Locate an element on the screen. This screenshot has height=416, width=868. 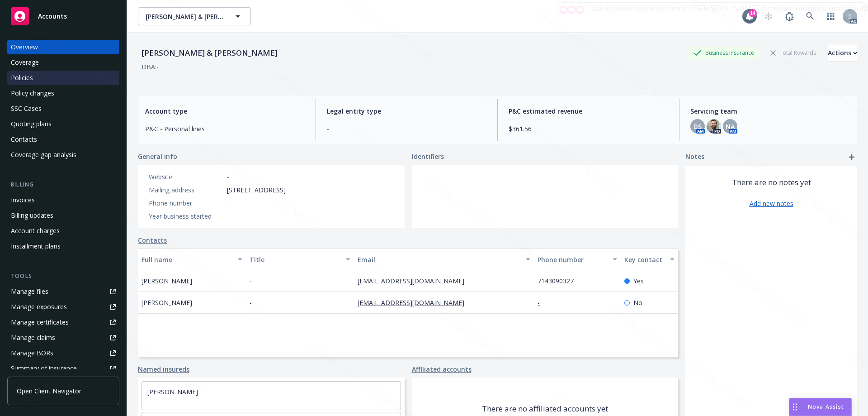
a: Policies is located at coordinates (64, 78).